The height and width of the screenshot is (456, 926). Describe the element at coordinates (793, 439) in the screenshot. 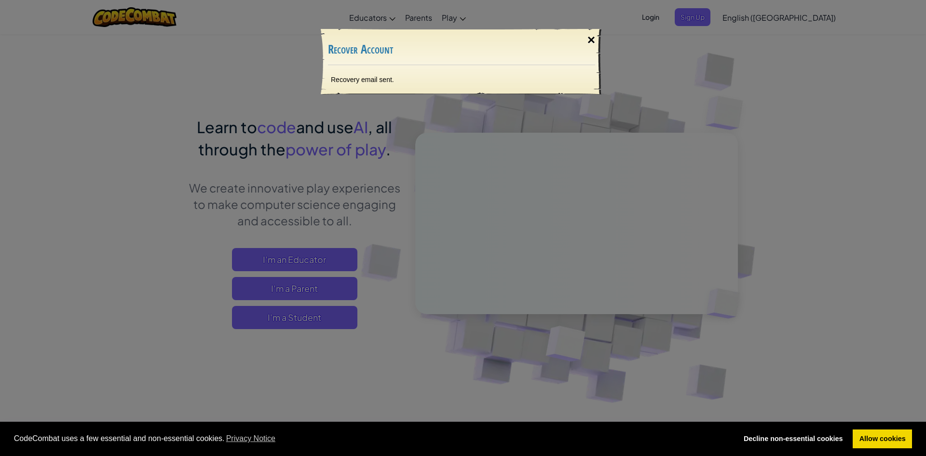

I see `a: deny cookies` at that location.